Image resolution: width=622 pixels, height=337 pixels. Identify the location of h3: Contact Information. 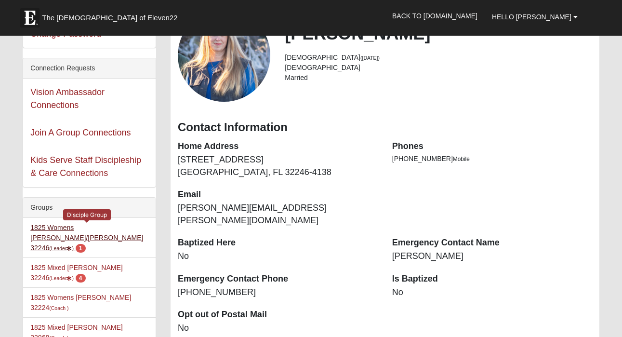
(385, 127).